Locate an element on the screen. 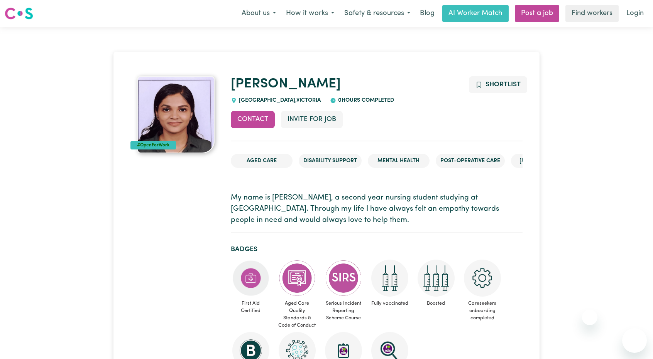 The image size is (653, 359). li: Mental Health is located at coordinates (398, 161).